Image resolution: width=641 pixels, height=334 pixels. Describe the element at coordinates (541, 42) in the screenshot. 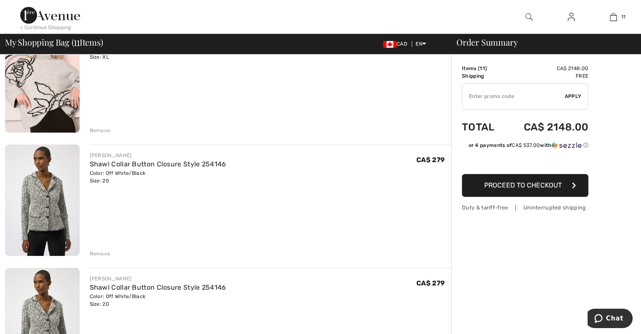

I see `div: Order Summary` at that location.